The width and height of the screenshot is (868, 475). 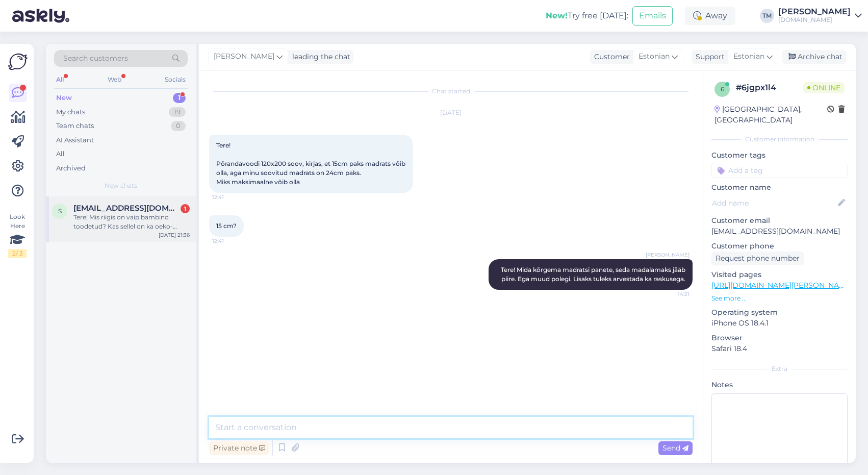 I want to click on div: Web, so click(x=114, y=80).